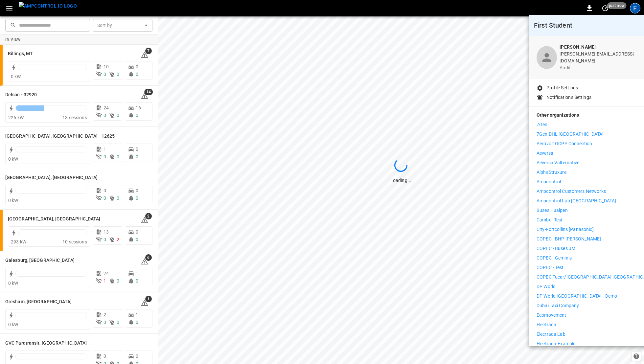 The image size is (644, 364). I want to click on p: Notifications Settings, so click(569, 97).